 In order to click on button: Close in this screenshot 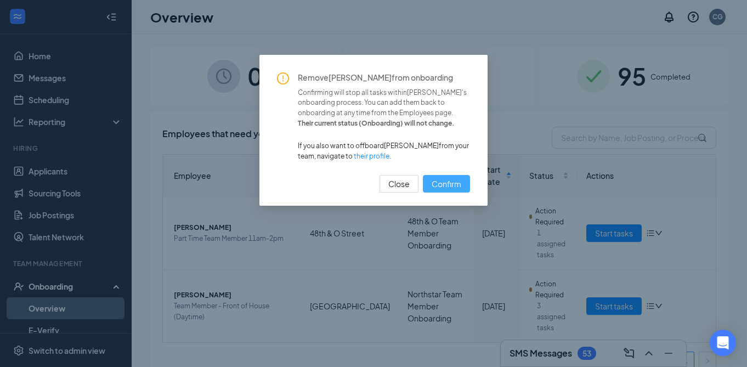, I will do `click(399, 184)`.